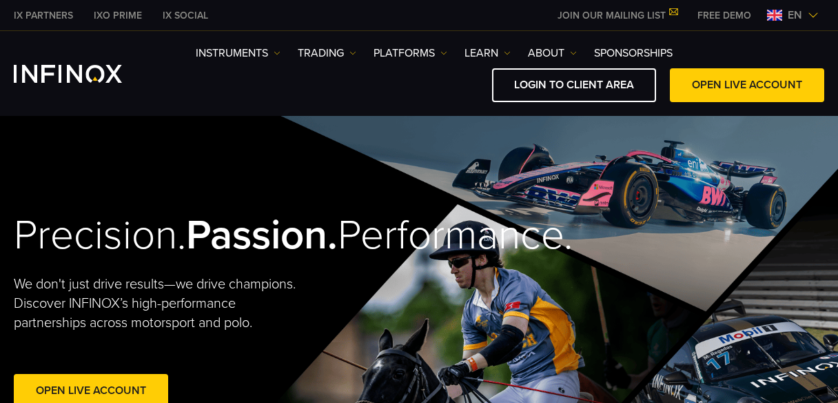  What do you see at coordinates (410, 53) in the screenshot?
I see `a: PLATFORMS` at bounding box center [410, 53].